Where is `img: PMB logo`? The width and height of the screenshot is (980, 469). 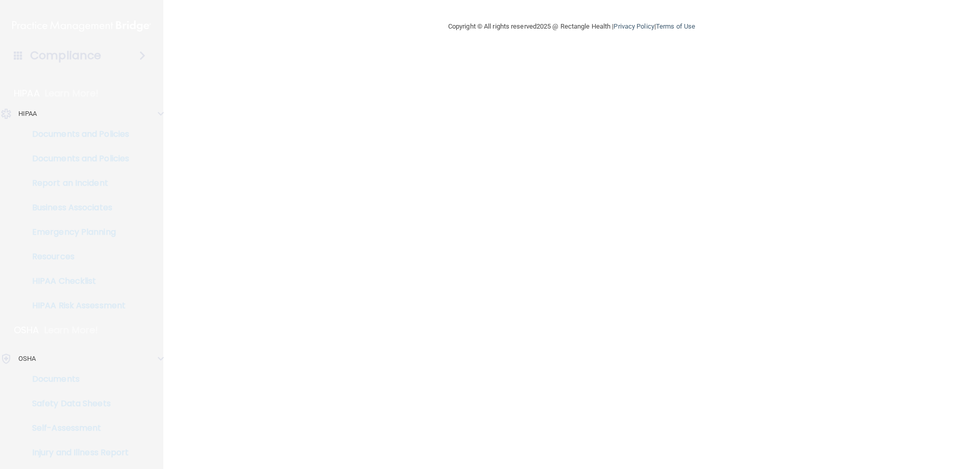 img: PMB logo is located at coordinates (82, 26).